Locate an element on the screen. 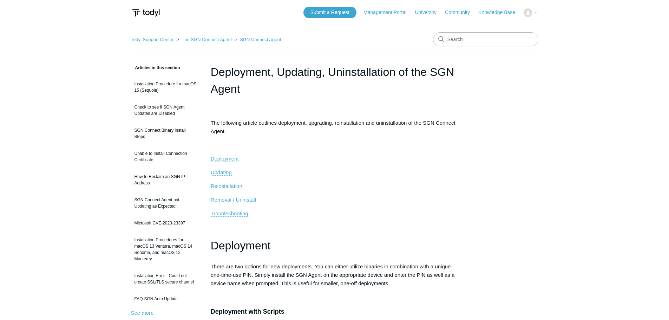 This screenshot has height=320, width=669. a: Check to see if SGN Agent Updates are Disabled is located at coordinates (165, 110).